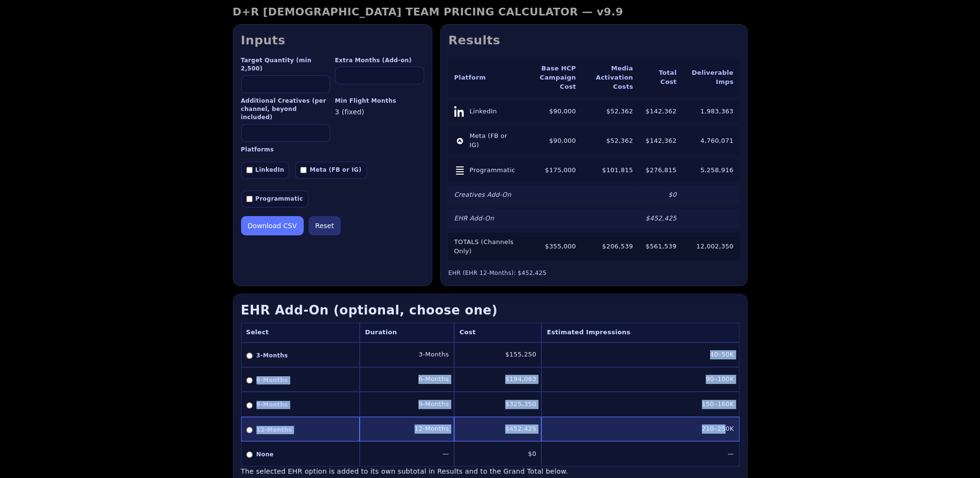 Image resolution: width=980 pixels, height=478 pixels. Describe the element at coordinates (594, 273) in the screenshot. I see `div: EHR (EHR 12-Months): $452,425` at that location.